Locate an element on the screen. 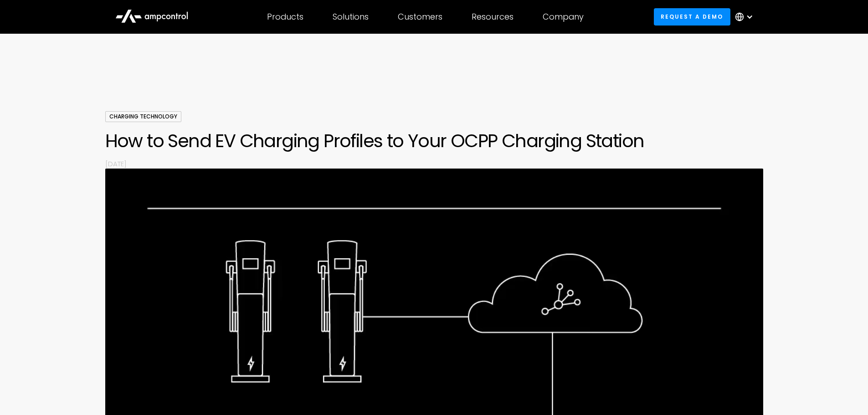  div: Customers is located at coordinates (420, 17).